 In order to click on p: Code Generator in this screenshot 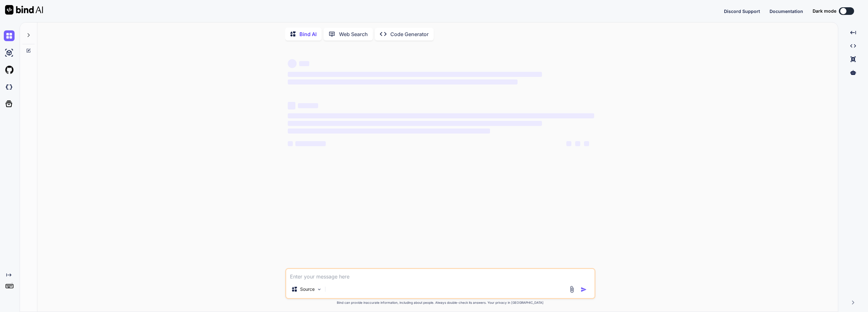, I will do `click(410, 34)`.